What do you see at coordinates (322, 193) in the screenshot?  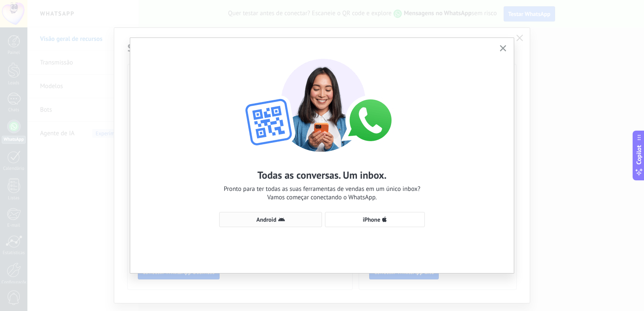 I see `span: Pronto para ter todas as suas ferramentas de vendas em um único inbox? Vamos começar conectando o...` at bounding box center [322, 193].